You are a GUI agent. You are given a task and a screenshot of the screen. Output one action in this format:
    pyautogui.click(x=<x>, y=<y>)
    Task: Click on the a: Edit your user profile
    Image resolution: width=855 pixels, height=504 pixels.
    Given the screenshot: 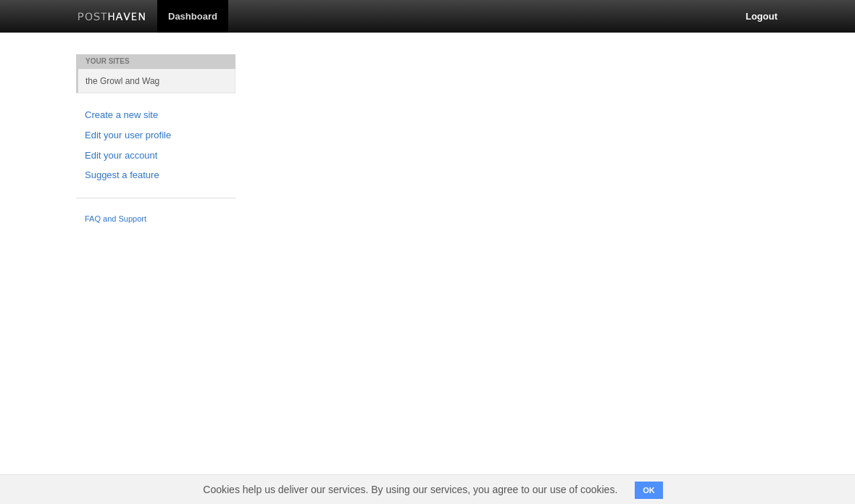 What is the action you would take?
    pyautogui.click(x=156, y=135)
    